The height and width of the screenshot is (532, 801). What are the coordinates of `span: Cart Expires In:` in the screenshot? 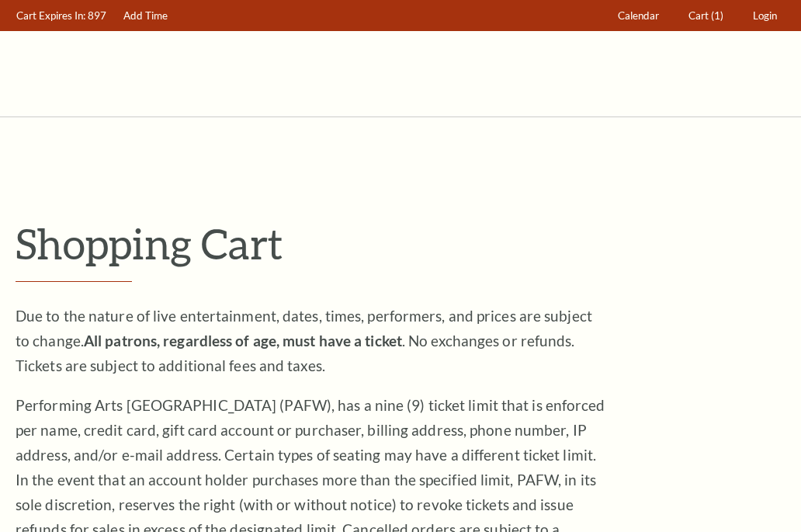 It's located at (50, 15).